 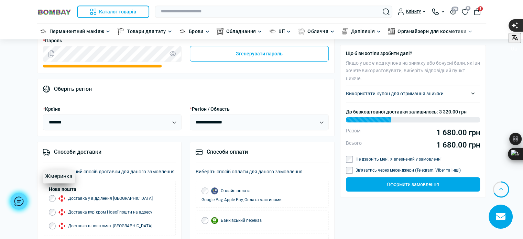 What do you see at coordinates (196, 31) in the screenshot?
I see `a: Брови` at bounding box center [196, 31].